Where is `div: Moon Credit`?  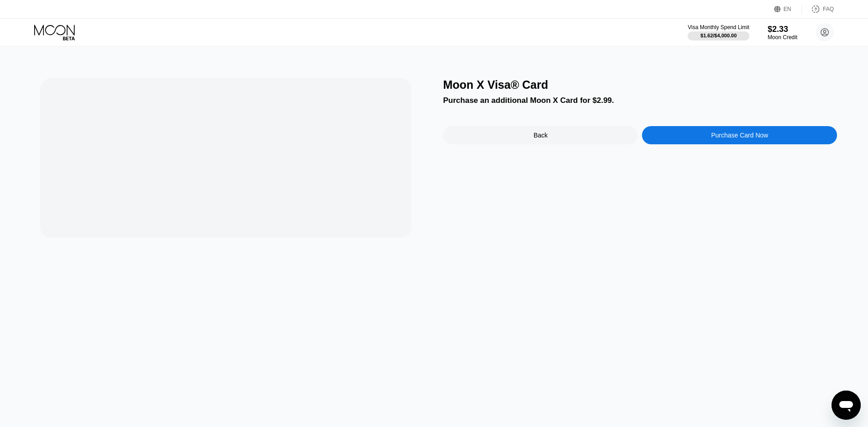 div: Moon Credit is located at coordinates (783, 37).